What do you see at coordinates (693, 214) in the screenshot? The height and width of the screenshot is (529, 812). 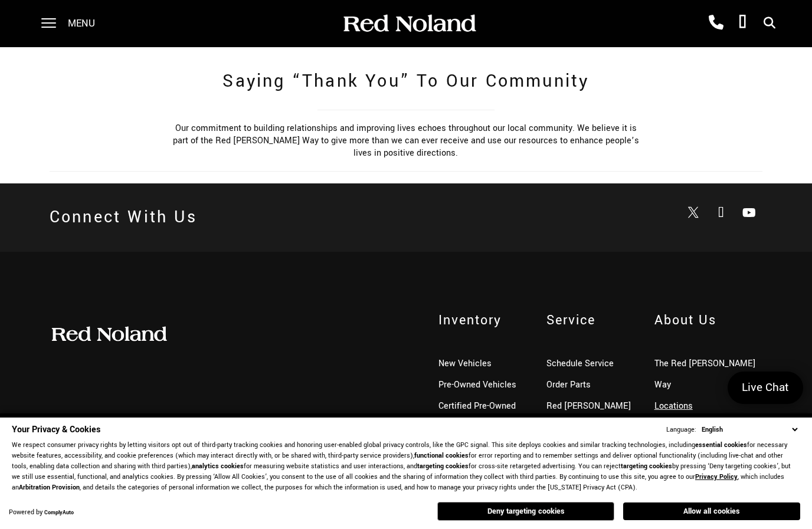 I see `a: Open Twitter in a new window` at bounding box center [693, 214].